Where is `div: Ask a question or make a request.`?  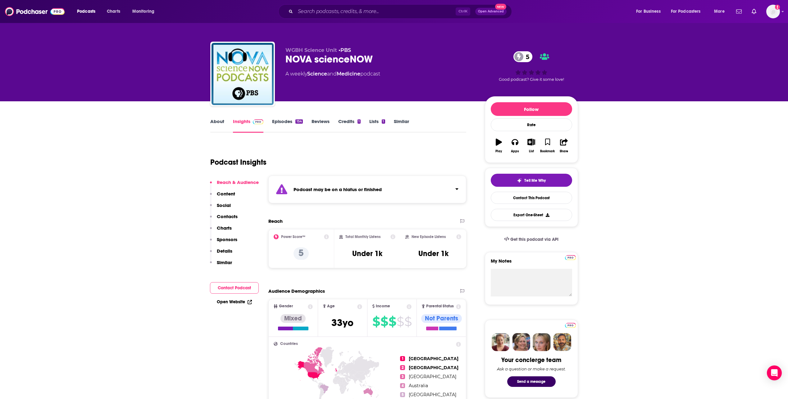 div: Ask a question or make a request. is located at coordinates (531, 369).